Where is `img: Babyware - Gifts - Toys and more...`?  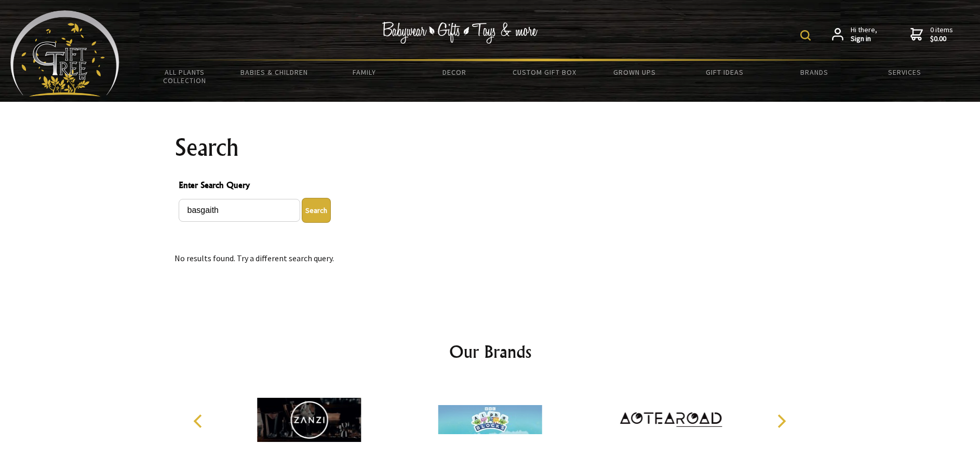
img: Babyware - Gifts - Toys and more... is located at coordinates (65, 53).